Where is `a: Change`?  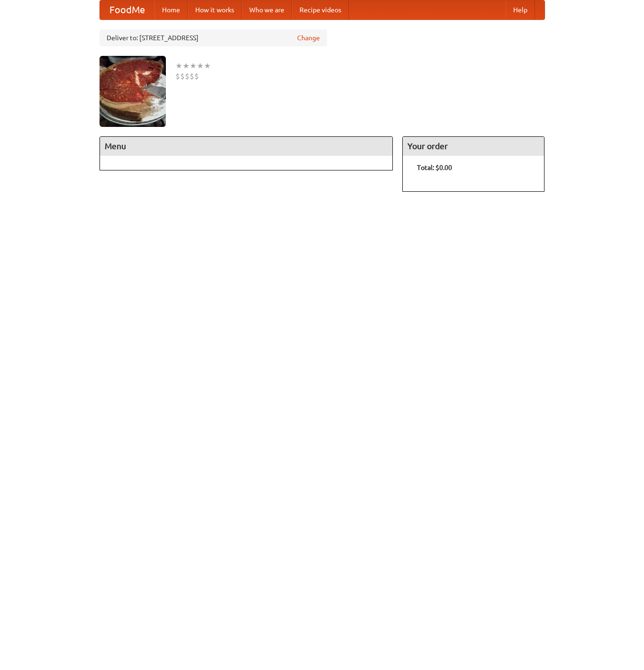
a: Change is located at coordinates (308, 38).